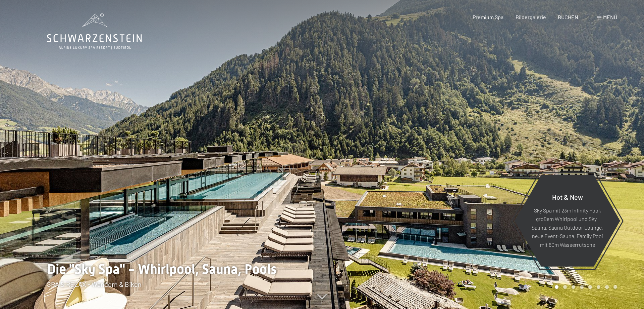  Describe the element at coordinates (530, 16) in the screenshot. I see `span: Bildergalerie` at that location.